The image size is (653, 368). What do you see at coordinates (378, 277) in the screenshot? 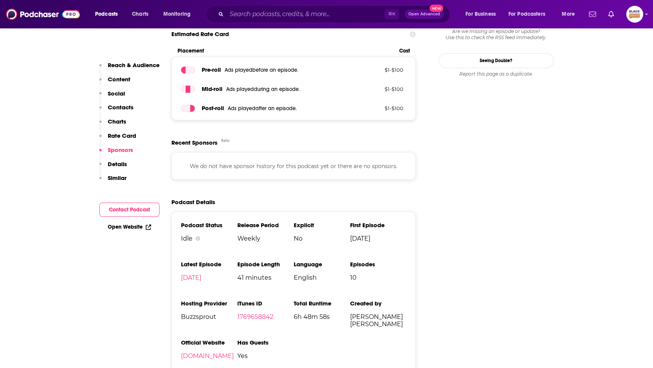
I see `span: 10` at bounding box center [378, 277].